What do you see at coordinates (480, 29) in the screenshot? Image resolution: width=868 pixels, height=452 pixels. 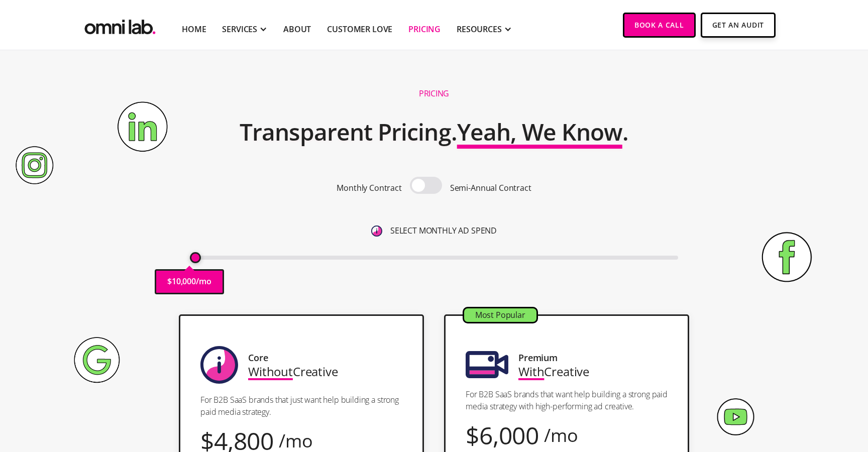 I see `div: RESOURCES` at bounding box center [480, 29].